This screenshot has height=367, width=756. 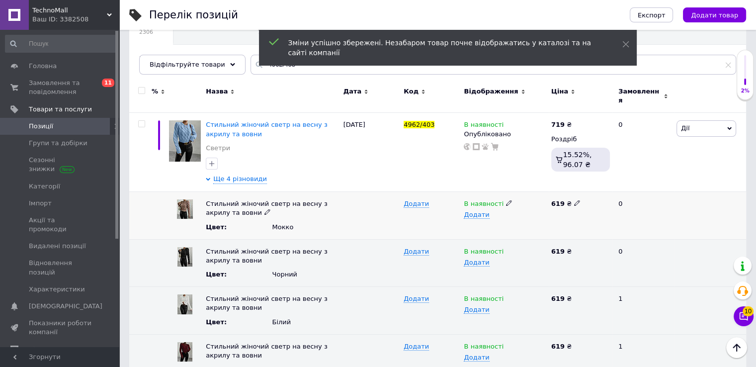 I want to click on span: TechnoMall, so click(x=70, y=10).